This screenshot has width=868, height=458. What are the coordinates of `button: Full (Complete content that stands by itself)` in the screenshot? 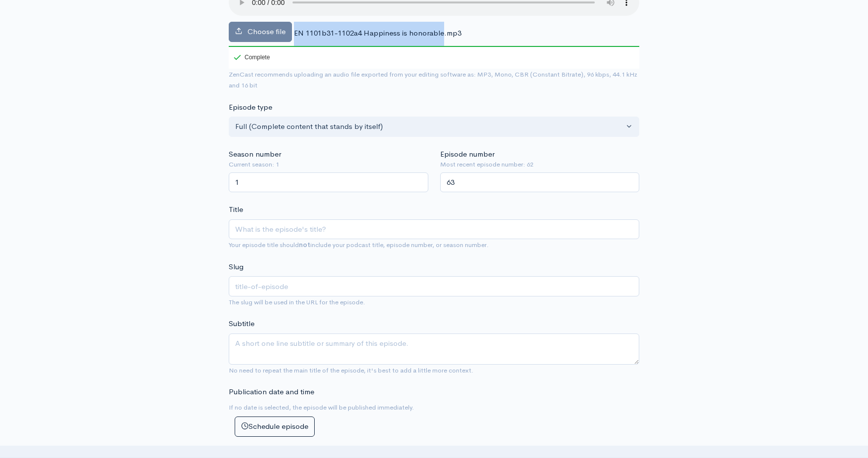 It's located at (434, 126).